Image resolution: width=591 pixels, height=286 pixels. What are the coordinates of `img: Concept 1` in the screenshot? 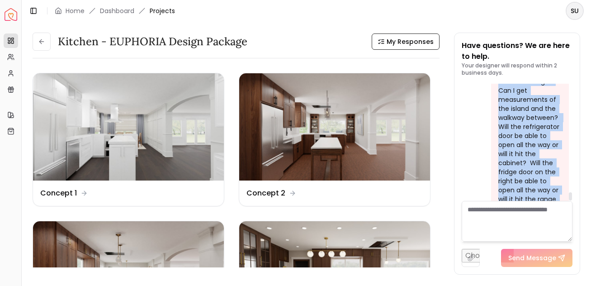 It's located at (128, 127).